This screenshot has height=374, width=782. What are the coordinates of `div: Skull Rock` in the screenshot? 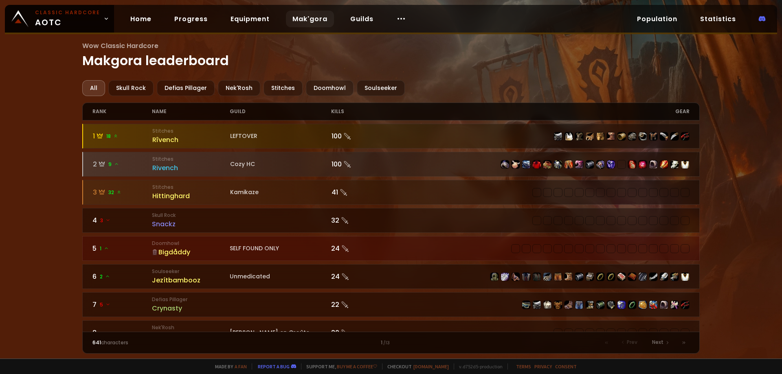 It's located at (131, 88).